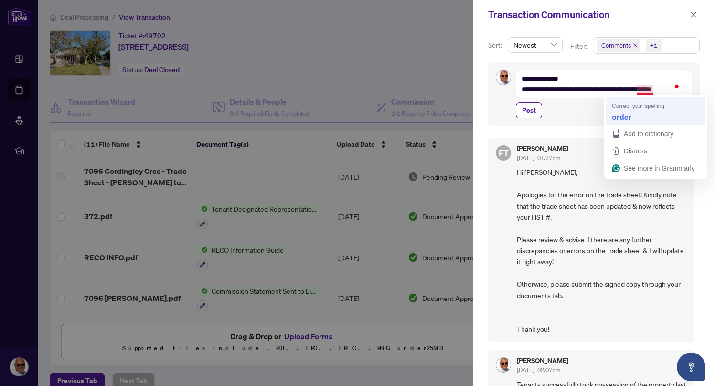 This screenshot has width=715, height=386. I want to click on p: Sort:, so click(496, 45).